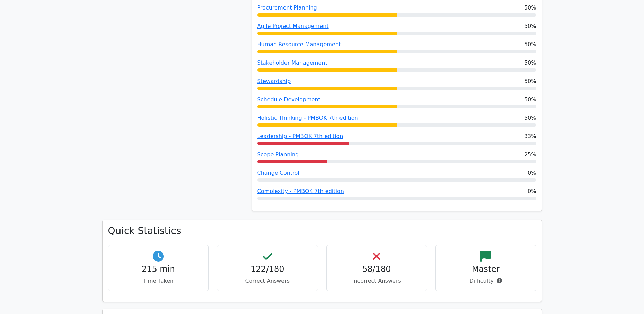  Describe the element at coordinates (486, 281) in the screenshot. I see `p: Difficulty` at that location.